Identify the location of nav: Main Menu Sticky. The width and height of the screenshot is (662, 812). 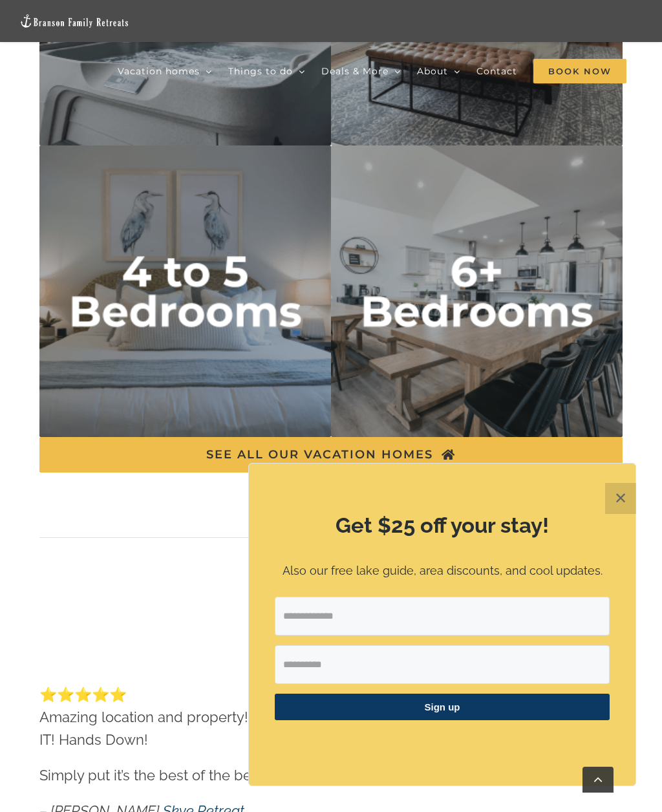
(380, 71).